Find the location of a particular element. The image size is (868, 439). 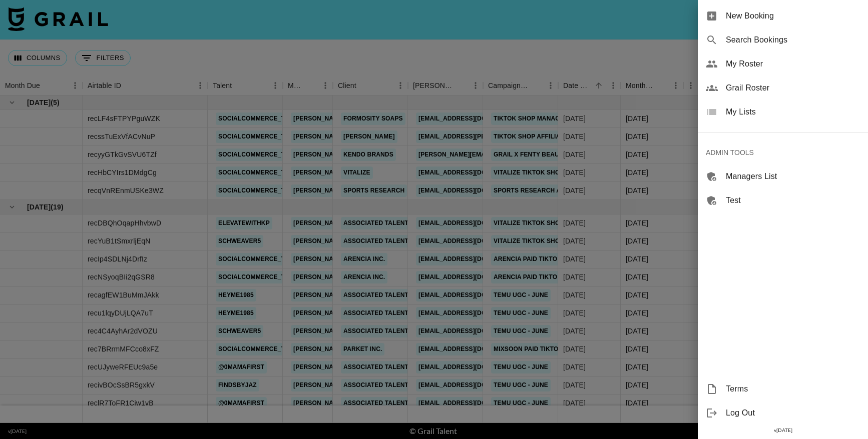

span: My Roster is located at coordinates (793, 64).